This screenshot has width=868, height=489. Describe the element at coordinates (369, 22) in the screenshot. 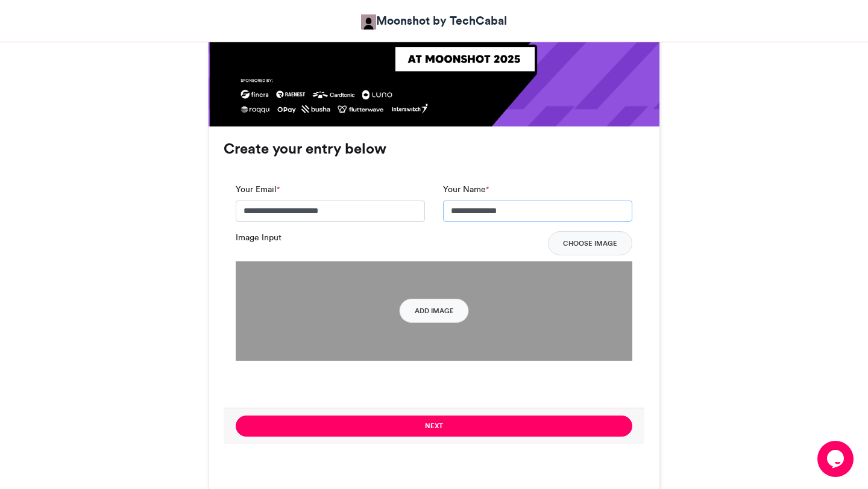

I see `img: Moonshot by TechCabal` at that location.